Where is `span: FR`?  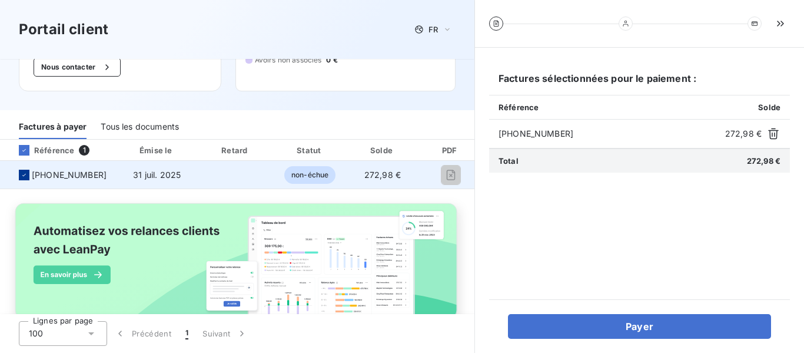 span: FR is located at coordinates (433, 29).